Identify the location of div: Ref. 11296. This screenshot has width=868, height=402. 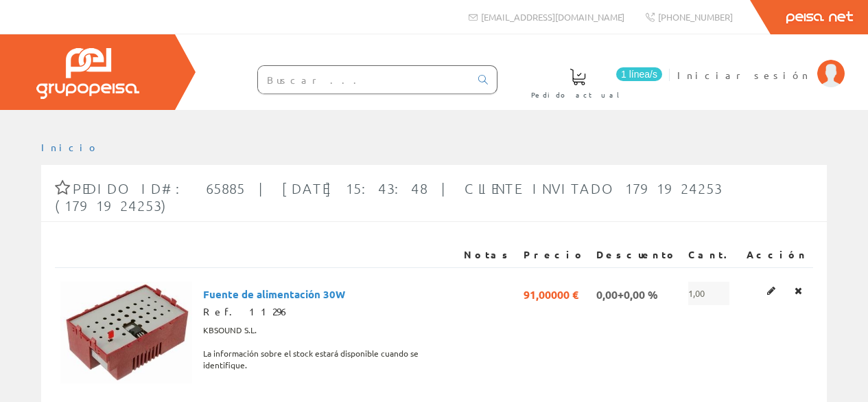
(328, 312).